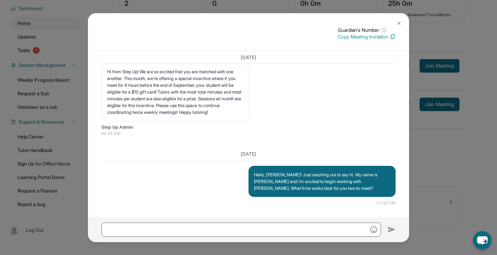 The image size is (497, 255). Describe the element at coordinates (248, 127) in the screenshot. I see `span: Step Up Admin` at that location.